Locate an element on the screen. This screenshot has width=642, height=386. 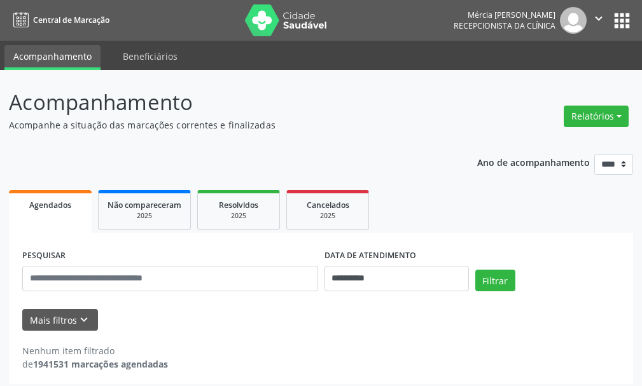
span: Agendados is located at coordinates (50, 205).